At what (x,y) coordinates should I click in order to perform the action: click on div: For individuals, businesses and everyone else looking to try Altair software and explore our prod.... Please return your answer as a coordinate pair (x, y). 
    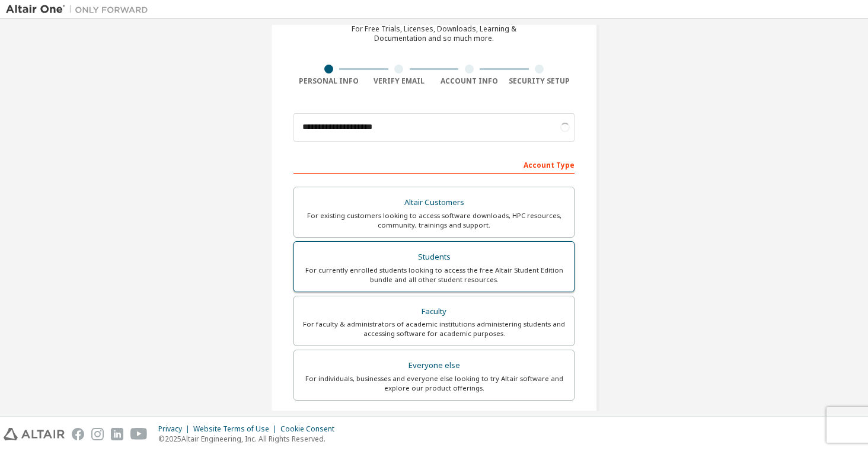
    Looking at the image, I should click on (434, 383).